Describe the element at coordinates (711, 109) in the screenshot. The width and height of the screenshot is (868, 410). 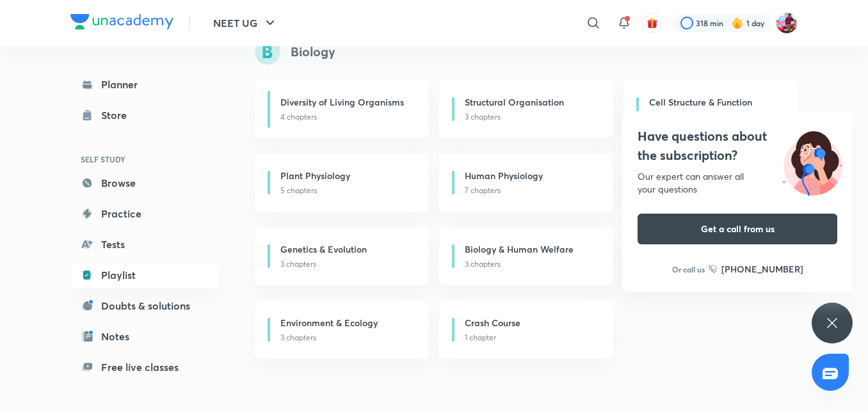
I see `a: Cell Structure & Function3 chapters` at that location.